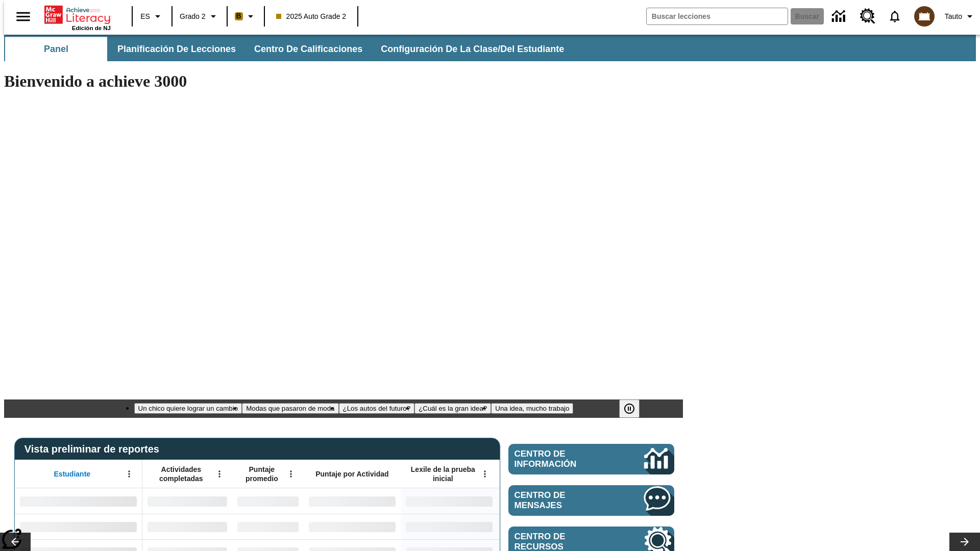 The width and height of the screenshot is (980, 551). What do you see at coordinates (564, 500) in the screenshot?
I see `span: Centro de mensajes` at bounding box center [564, 500].